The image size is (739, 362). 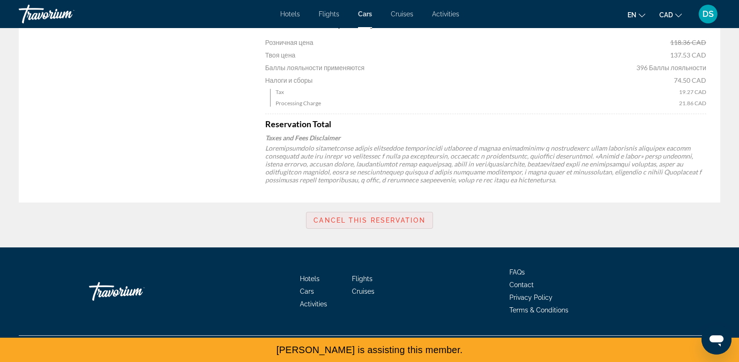 What do you see at coordinates (688, 55) in the screenshot?
I see `span: 137.53 CAD` at bounding box center [688, 55].